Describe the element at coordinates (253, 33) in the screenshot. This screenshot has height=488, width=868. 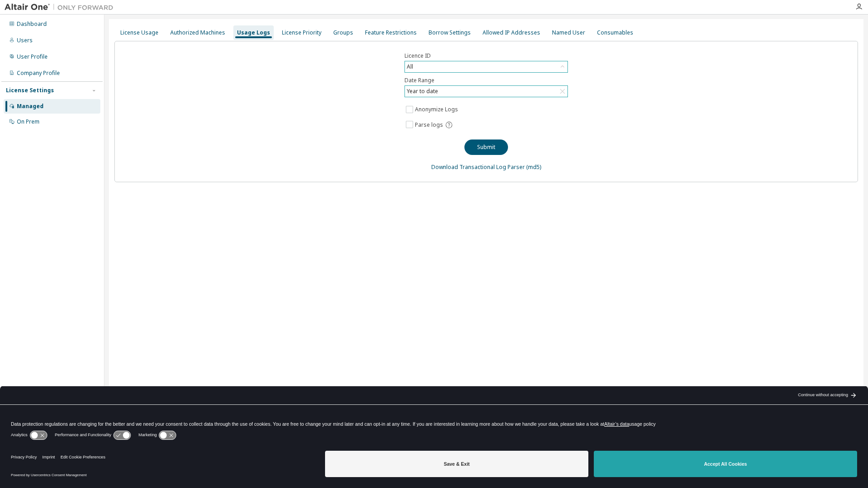
I see `div: Usage Logs` at that location.